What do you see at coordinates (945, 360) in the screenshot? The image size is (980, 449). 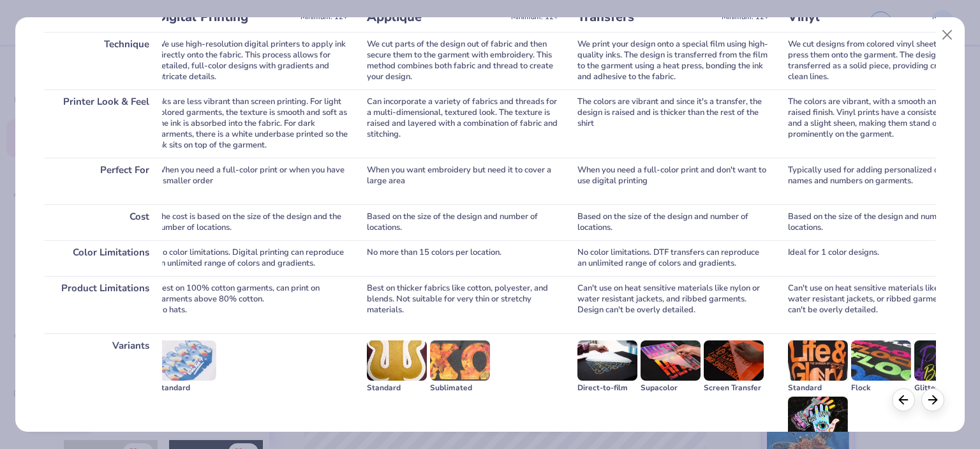 I see `img: Glitter` at bounding box center [945, 360].